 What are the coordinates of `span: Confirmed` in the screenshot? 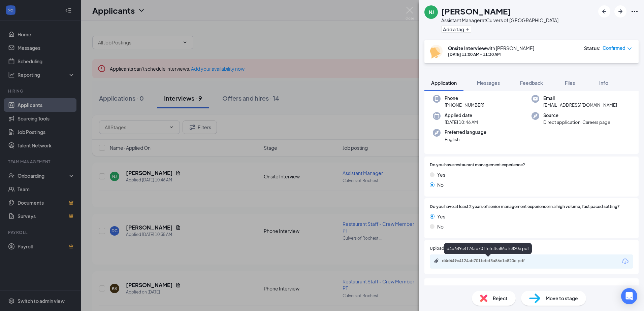 It's located at (614, 48).